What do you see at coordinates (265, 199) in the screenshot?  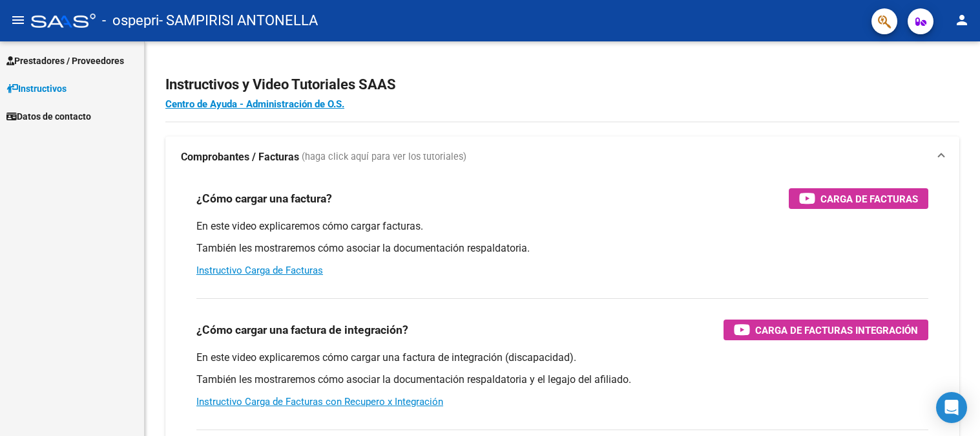 I see `h3: ¿Cómo cargar una factura?` at bounding box center [265, 199].